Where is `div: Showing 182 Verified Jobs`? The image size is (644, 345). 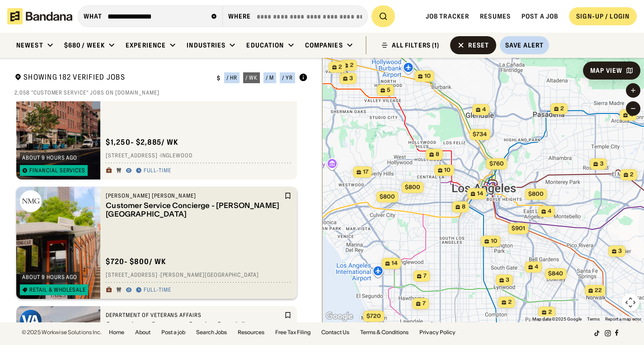
div: Showing 182 Verified Jobs is located at coordinates (112, 78).